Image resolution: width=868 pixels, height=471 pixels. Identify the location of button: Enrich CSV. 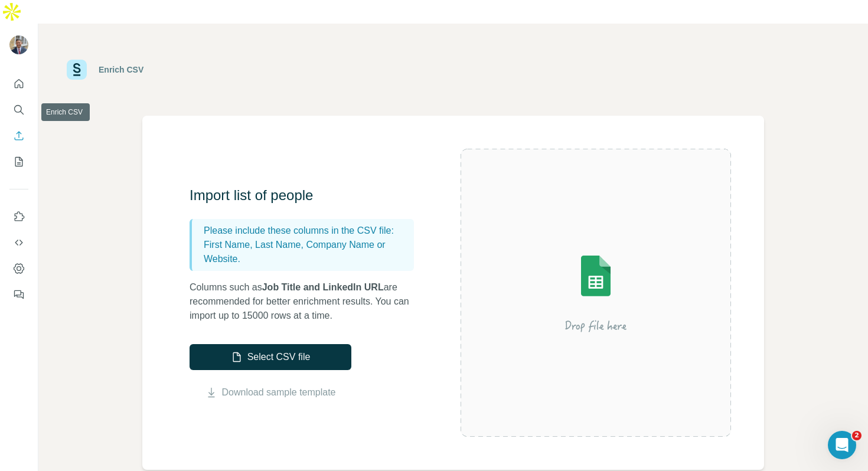
(19, 136).